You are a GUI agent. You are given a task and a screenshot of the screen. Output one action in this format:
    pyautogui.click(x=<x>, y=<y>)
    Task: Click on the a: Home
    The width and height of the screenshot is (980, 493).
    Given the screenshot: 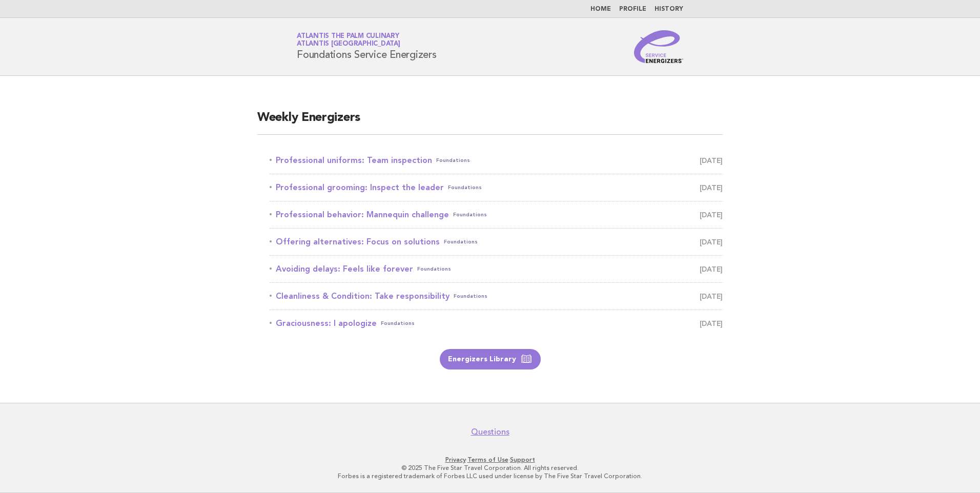 What is the action you would take?
    pyautogui.click(x=601, y=9)
    